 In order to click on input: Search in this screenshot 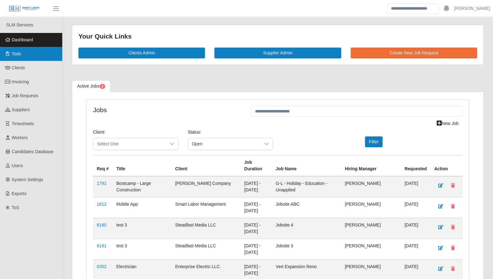, I will do `click(412, 8)`.